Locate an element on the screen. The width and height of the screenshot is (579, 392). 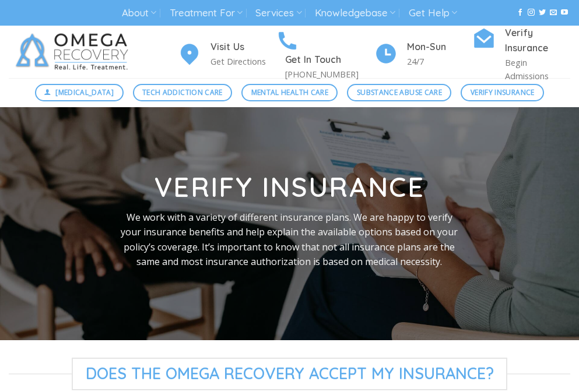
h4: Visit Us is located at coordinates (243, 47).